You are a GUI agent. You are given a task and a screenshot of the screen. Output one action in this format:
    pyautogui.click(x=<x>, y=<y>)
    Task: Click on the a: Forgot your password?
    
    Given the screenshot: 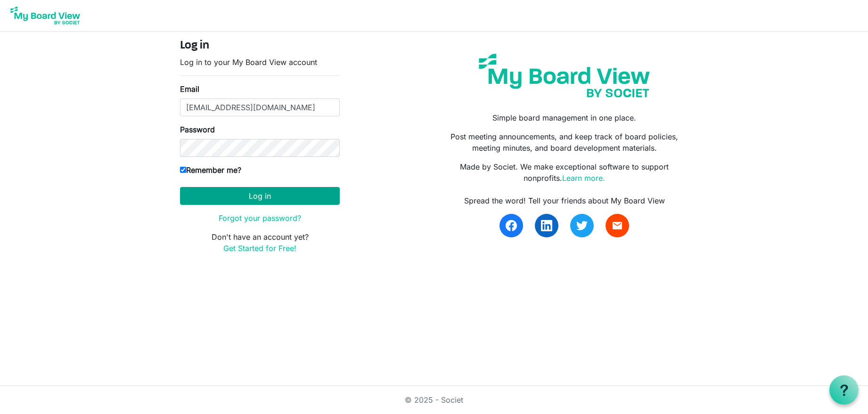 What is the action you would take?
    pyautogui.click(x=260, y=218)
    